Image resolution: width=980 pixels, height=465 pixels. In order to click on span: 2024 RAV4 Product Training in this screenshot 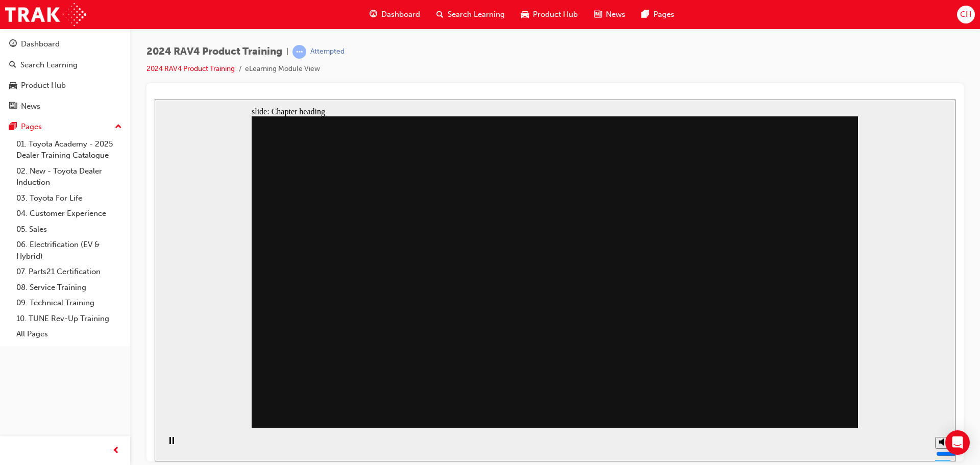, I will do `click(214, 51)`.